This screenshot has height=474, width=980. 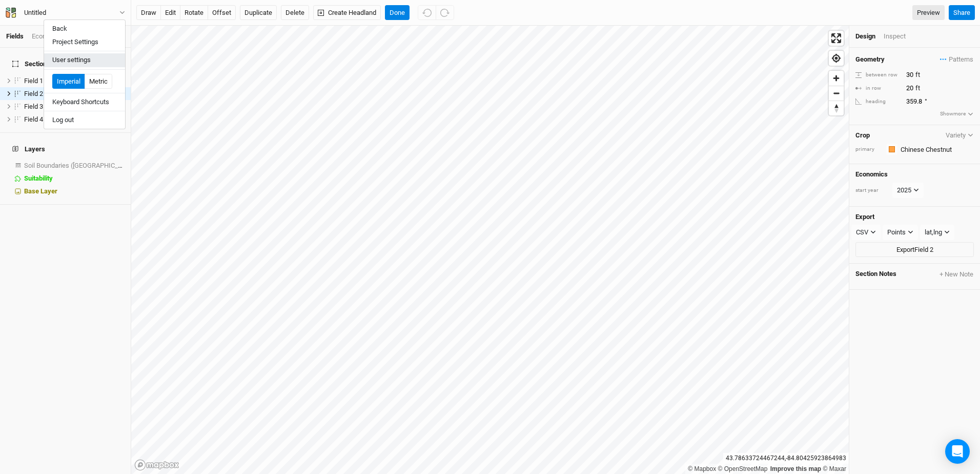 I want to click on button: Undo (^z), so click(x=427, y=13).